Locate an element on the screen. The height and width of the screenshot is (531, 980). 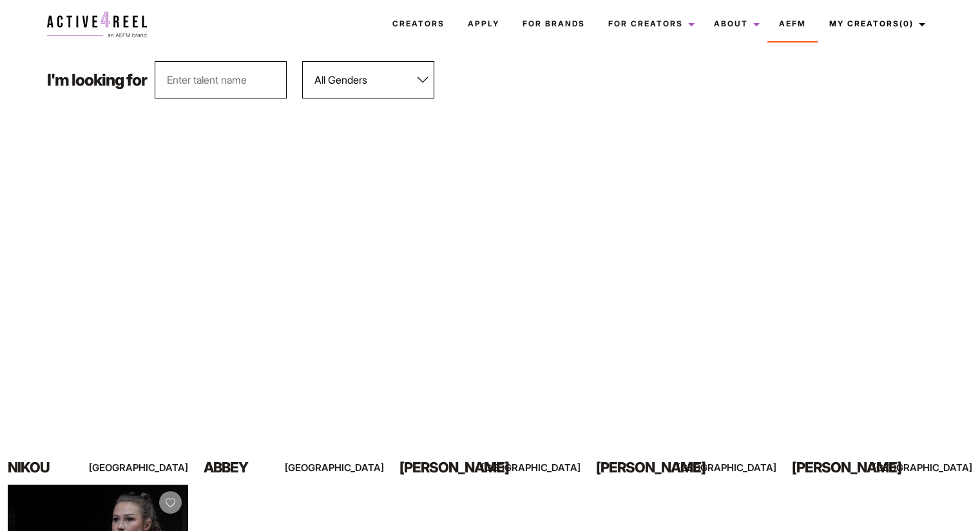
p: I'm looking for is located at coordinates (97, 80).